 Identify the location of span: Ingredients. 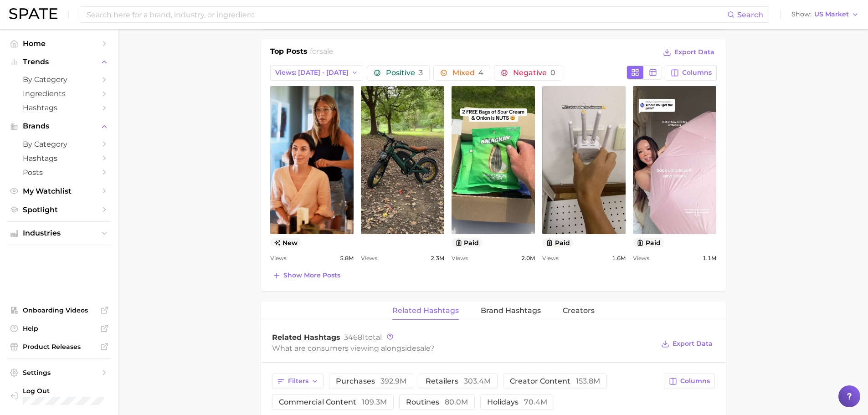
(59, 93).